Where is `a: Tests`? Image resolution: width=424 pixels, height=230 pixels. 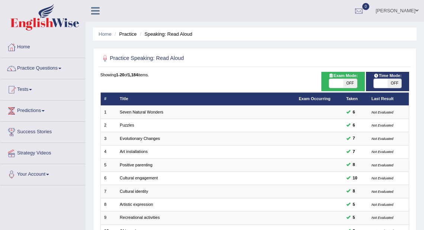 a: Tests is located at coordinates (43, 89).